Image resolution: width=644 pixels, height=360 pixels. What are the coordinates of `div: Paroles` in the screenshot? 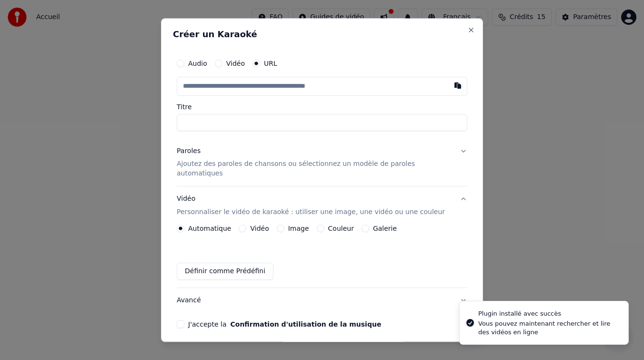 It's located at (189, 151).